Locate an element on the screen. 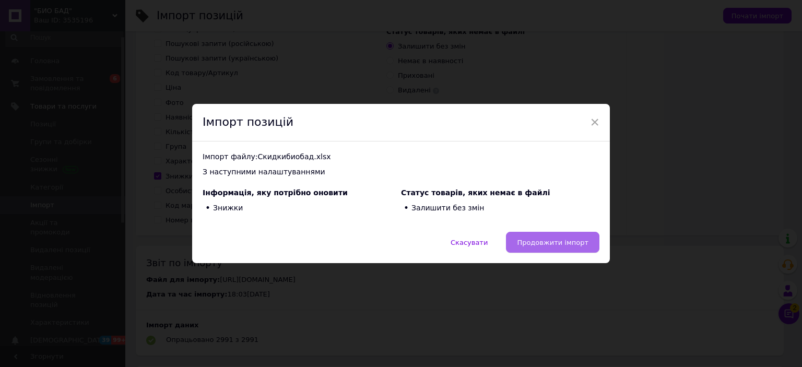  span: Скасувати is located at coordinates (469, 242).